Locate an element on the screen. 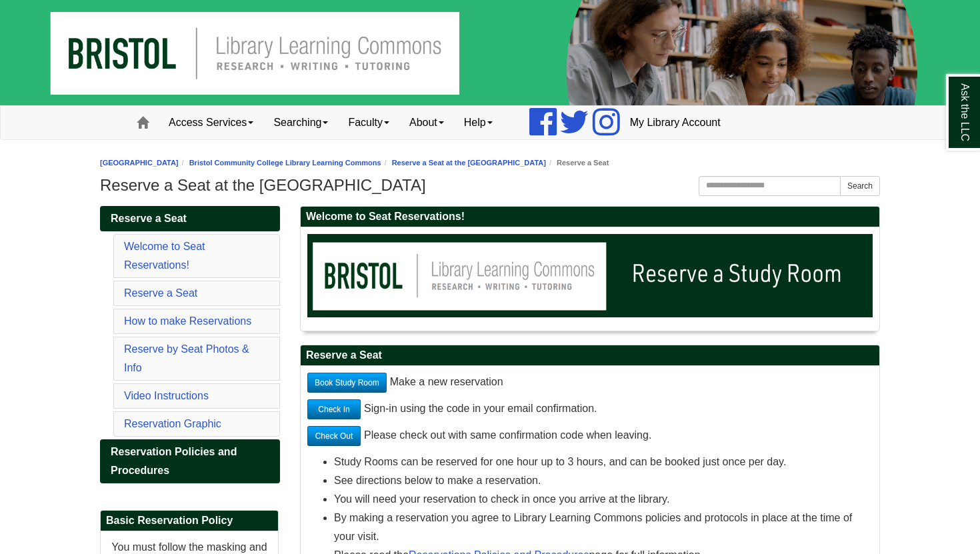 The width and height of the screenshot is (980, 554). a: Video Instructions is located at coordinates (166, 396).